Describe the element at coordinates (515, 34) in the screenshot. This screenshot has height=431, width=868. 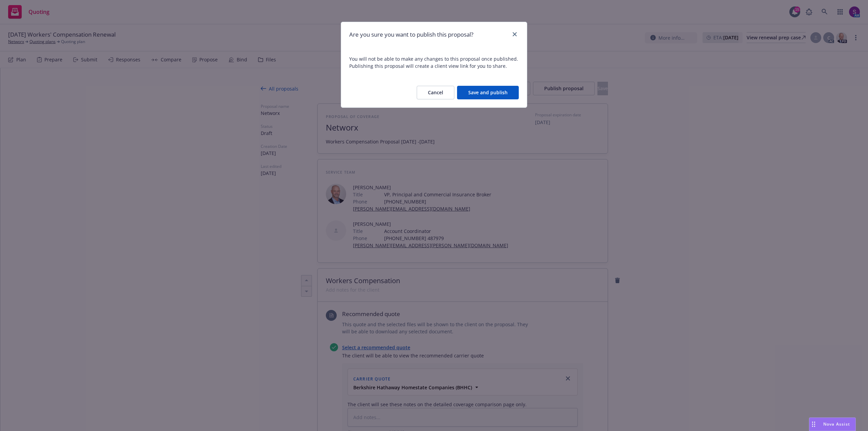
I see `a: close` at that location.